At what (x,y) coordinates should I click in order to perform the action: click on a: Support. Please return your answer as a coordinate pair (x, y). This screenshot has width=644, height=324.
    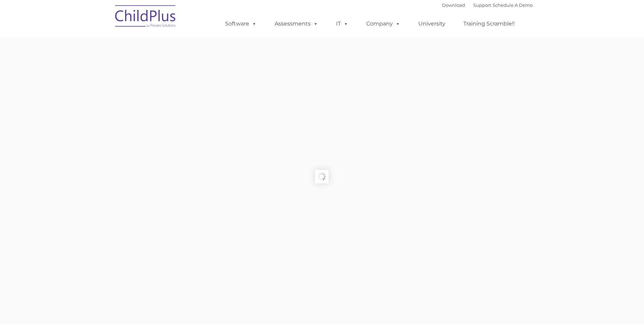
    Looking at the image, I should click on (482, 5).